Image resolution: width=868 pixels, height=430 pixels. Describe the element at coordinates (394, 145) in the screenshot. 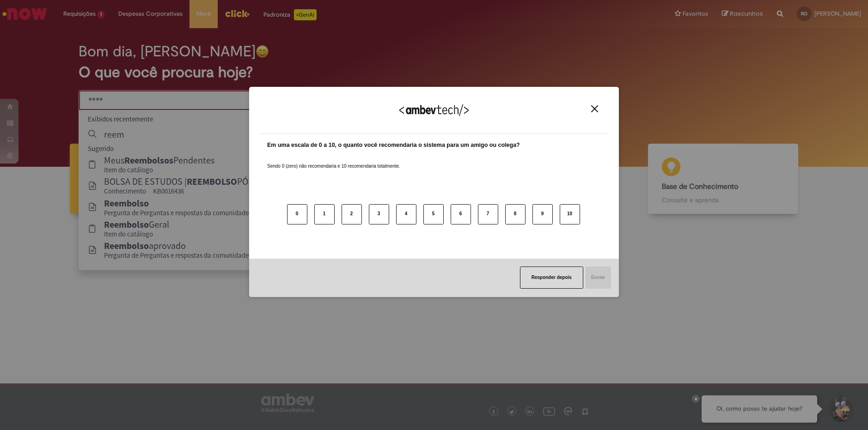

I see `label: Em uma escala de 0 a 10, o quanto você recomendaria o sistema para um amigo ou colega?` at that location.